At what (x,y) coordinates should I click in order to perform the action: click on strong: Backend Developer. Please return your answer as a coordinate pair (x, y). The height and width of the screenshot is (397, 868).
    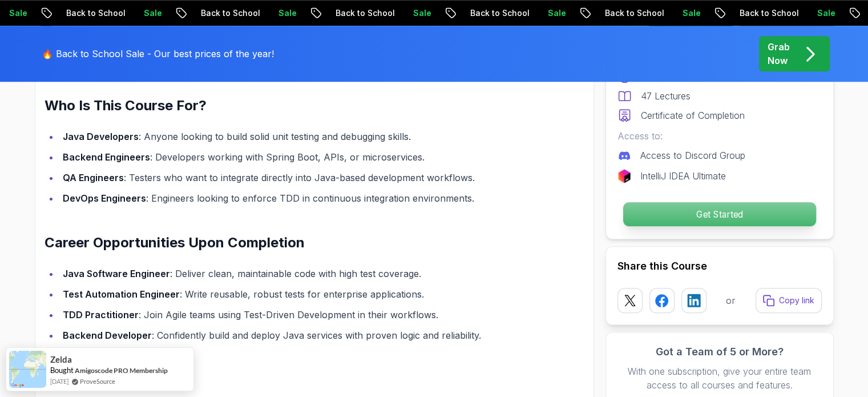
    Looking at the image, I should click on (108, 335).